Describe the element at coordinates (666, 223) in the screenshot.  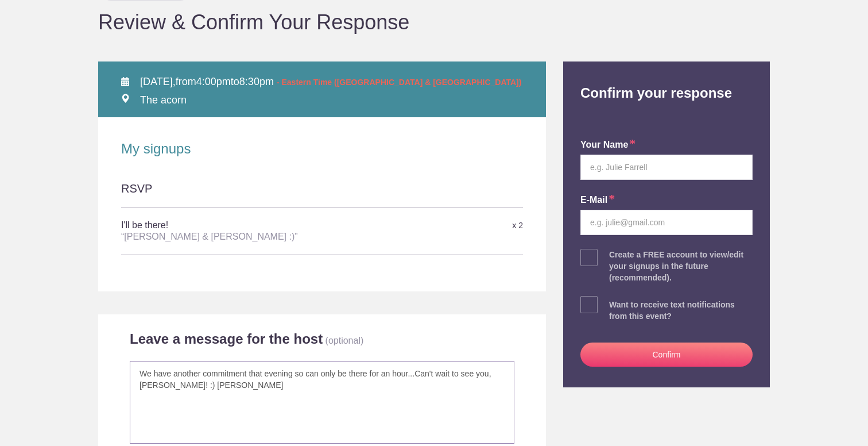
I see `input: e.g. julie@gmail.com` at that location.